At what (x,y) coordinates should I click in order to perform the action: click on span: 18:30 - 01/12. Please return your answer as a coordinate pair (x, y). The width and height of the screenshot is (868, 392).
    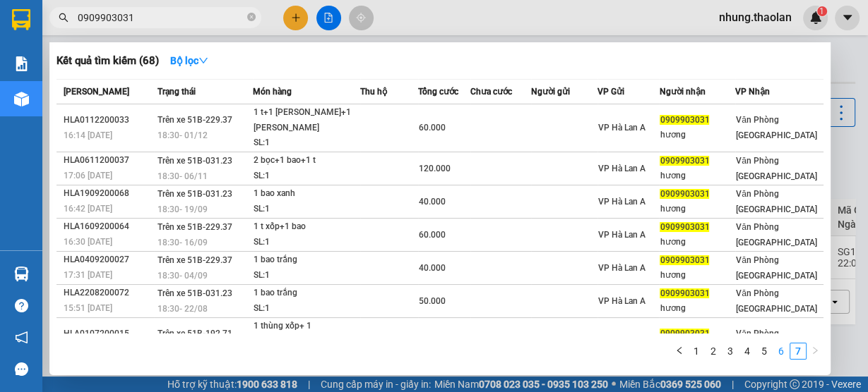
    Looking at the image, I should click on (182, 135).